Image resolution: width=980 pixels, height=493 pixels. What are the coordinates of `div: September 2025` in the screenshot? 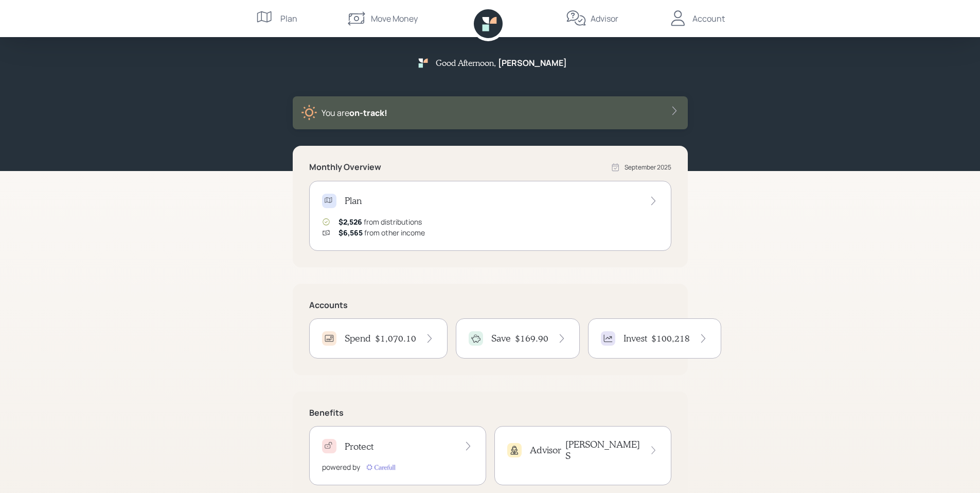 It's located at (648, 167).